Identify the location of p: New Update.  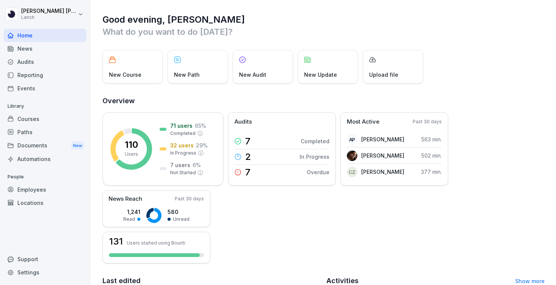
(320, 74).